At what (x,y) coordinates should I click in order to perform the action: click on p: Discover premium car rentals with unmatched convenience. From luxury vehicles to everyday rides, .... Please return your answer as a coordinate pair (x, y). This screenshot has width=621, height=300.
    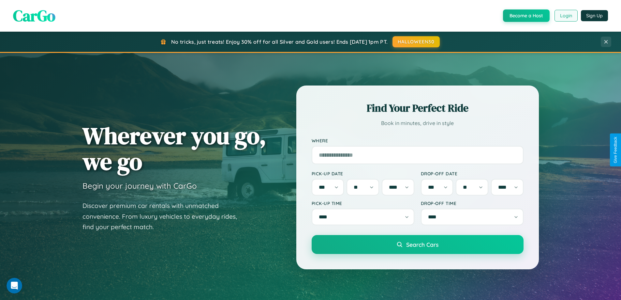
    Looking at the image, I should click on (164, 216).